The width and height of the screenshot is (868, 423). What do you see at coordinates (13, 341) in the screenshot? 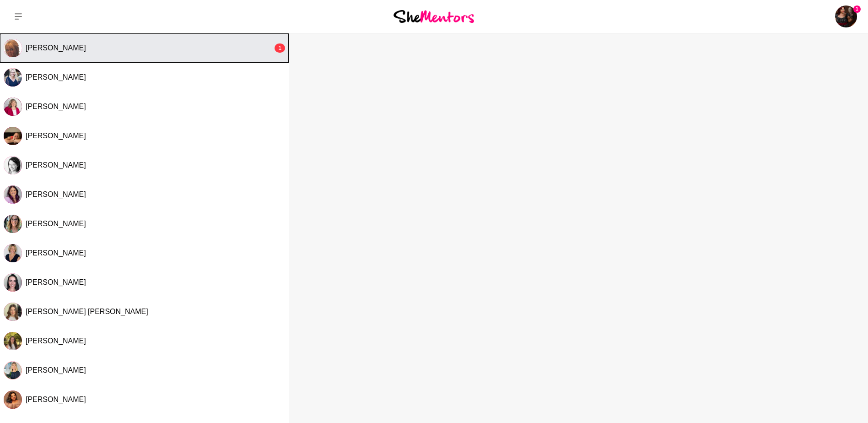
I see `div: Anne Verdonk` at bounding box center [13, 341].